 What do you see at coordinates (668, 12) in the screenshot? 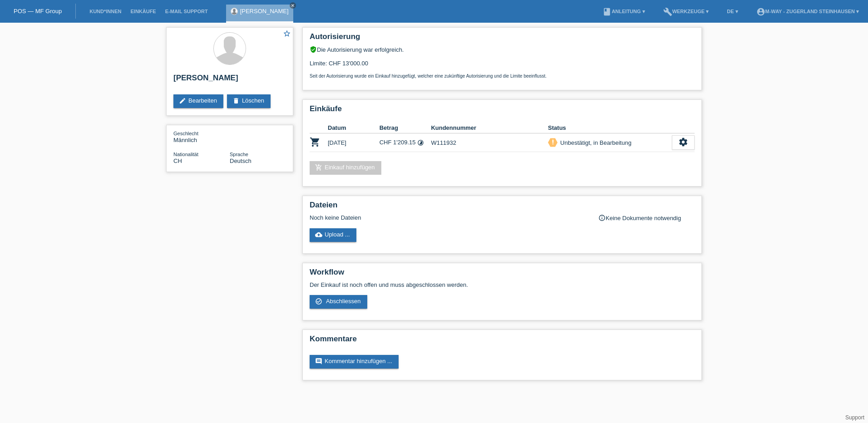
I see `i: build` at bounding box center [668, 12].